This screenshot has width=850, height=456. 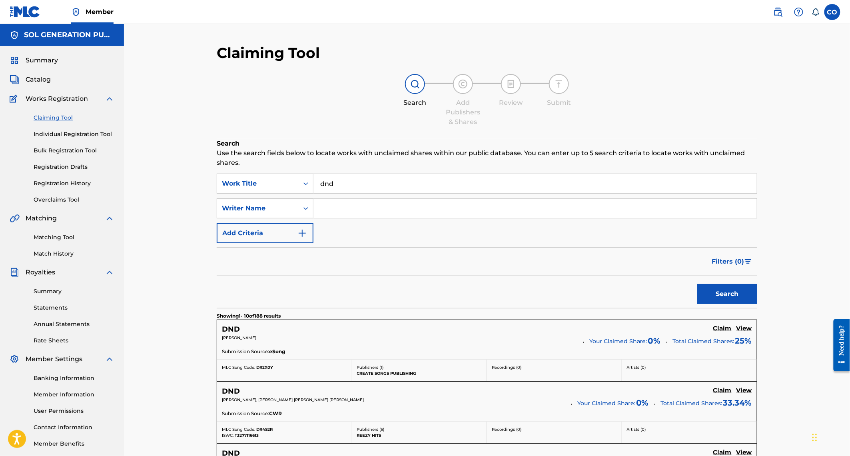 I want to click on span: DR2X0Y, so click(x=265, y=367).